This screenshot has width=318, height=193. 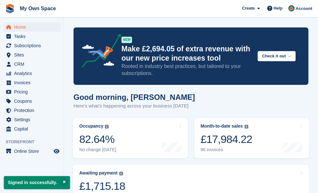 I want to click on div: NEW, so click(x=126, y=40).